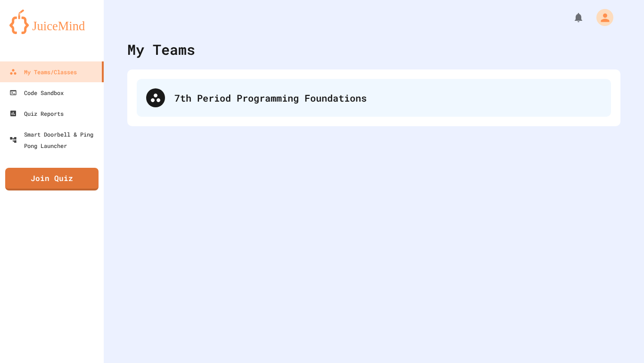 This screenshot has height=363, width=644. Describe the element at coordinates (55, 140) in the screenshot. I see `div: Smart Doorbell & Ping Pong Launcher` at that location.